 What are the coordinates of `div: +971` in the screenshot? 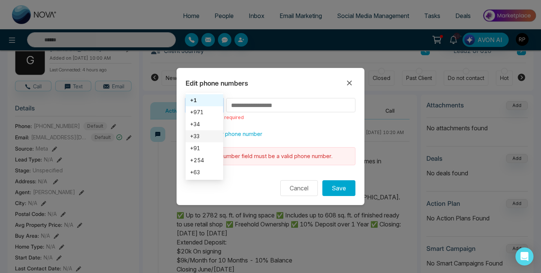 It's located at (204, 112).